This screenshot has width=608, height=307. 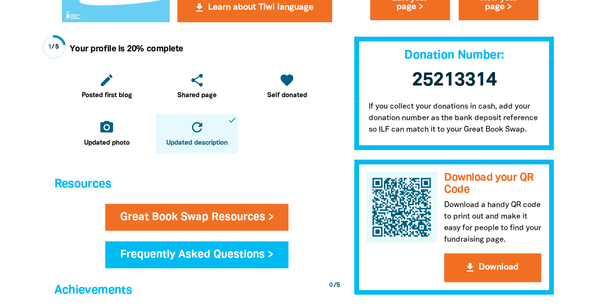 What do you see at coordinates (197, 291) in the screenshot?
I see `h4: Achievements` at bounding box center [197, 291].